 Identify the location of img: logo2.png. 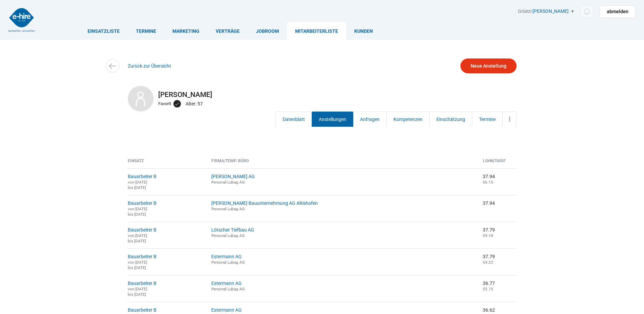
(22, 20).